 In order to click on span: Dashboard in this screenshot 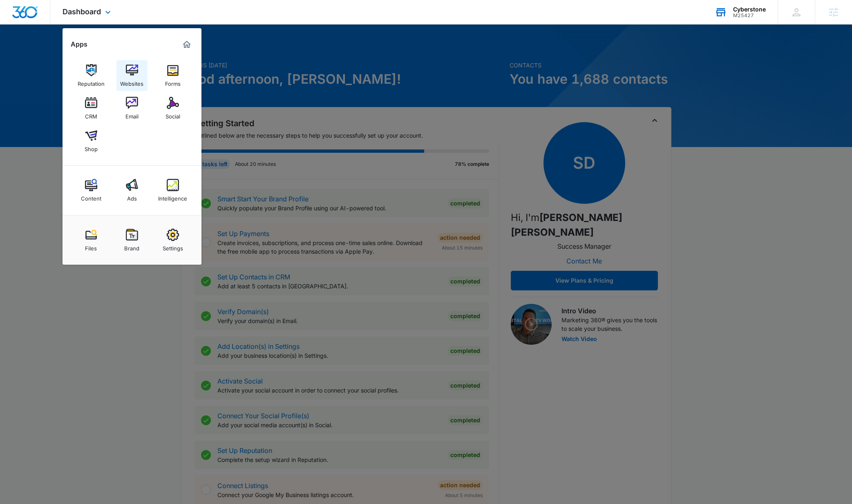, I will do `click(82, 11)`.